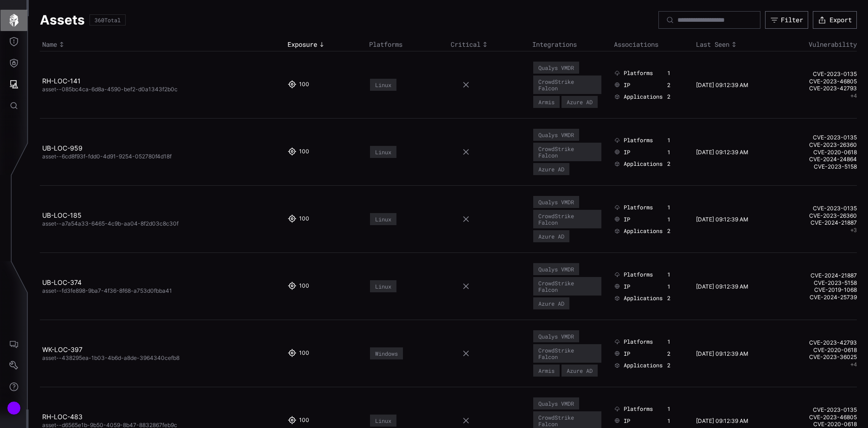 The image size is (868, 428). Describe the element at coordinates (62, 20) in the screenshot. I see `h1: Assets` at that location.